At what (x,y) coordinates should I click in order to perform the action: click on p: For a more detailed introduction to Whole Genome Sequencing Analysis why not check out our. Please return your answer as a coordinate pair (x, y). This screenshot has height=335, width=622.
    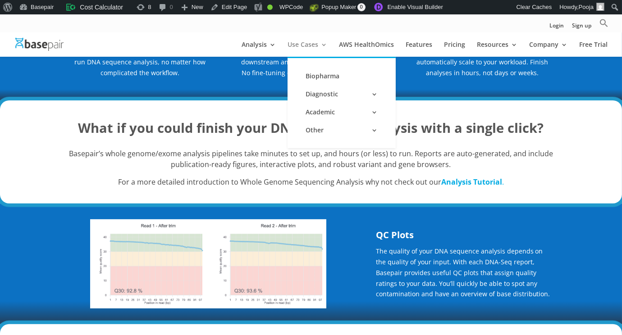
    Looking at the image, I should click on (311, 182).